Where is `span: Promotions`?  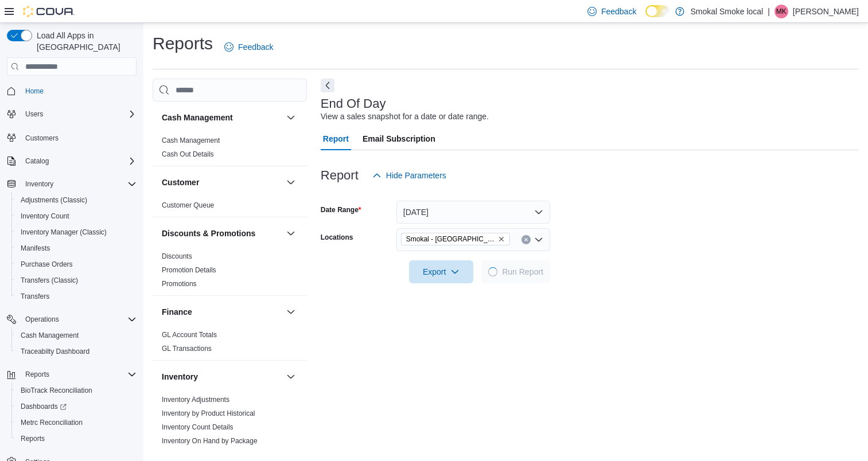
span: Promotions is located at coordinates (179, 284).